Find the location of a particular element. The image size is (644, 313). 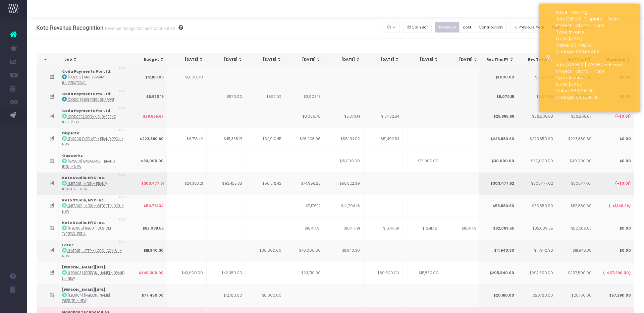

th: Jun 25: activate to sort column ascending is located at coordinates (266, 60).